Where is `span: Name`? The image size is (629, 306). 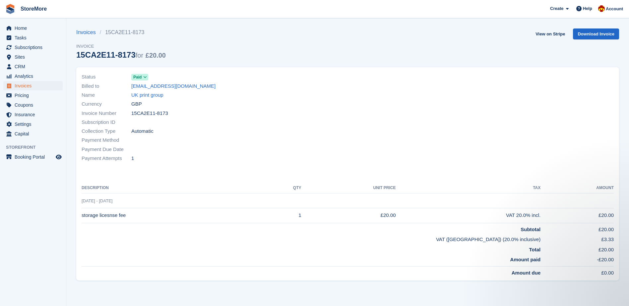 span: Name is located at coordinates (106, 95).